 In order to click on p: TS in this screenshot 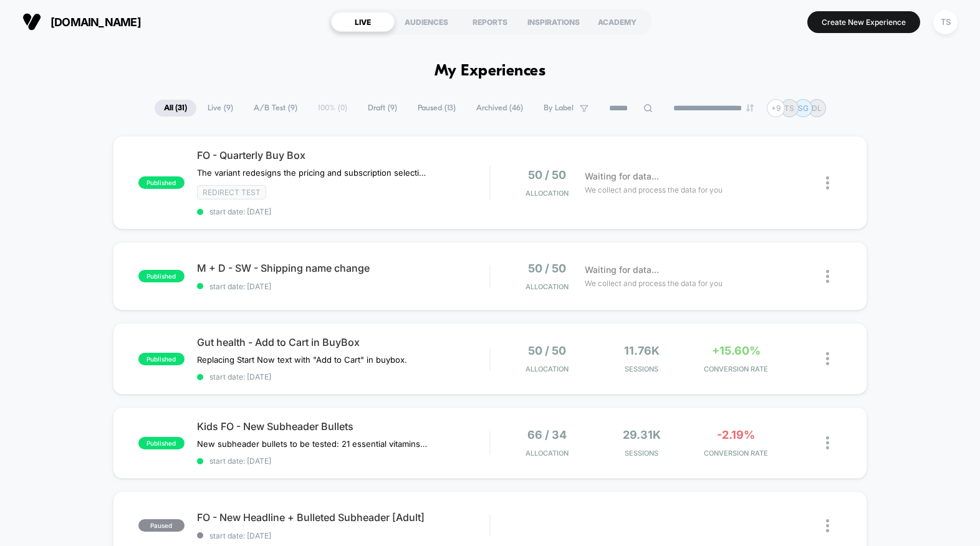, I will do `click(789, 108)`.